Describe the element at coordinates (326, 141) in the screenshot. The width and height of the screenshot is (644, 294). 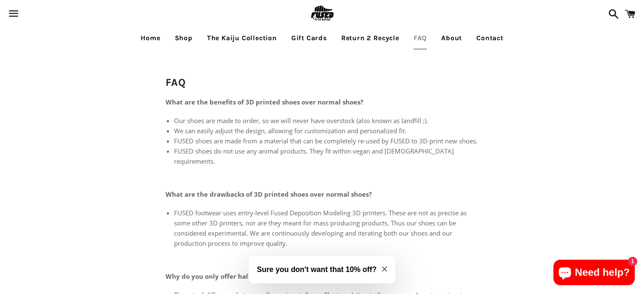
I see `li: FUSED shoes are made from a material that can be completely re-used by FUSED to 3D print new shoes.` at that location.